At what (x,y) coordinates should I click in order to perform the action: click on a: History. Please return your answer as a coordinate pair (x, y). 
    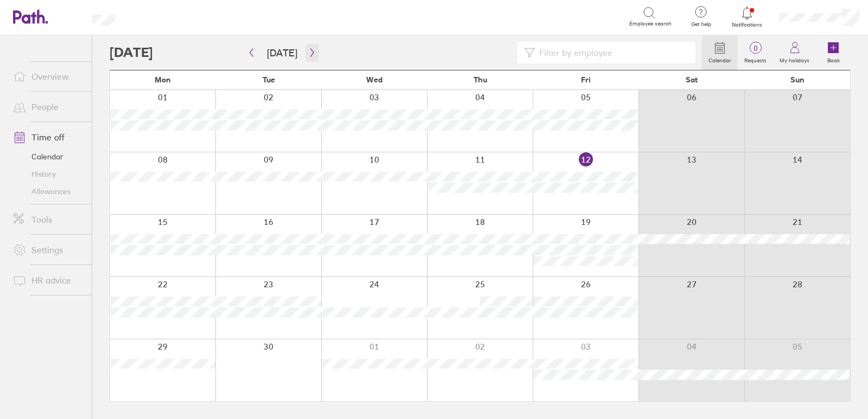
    Looking at the image, I should click on (48, 174).